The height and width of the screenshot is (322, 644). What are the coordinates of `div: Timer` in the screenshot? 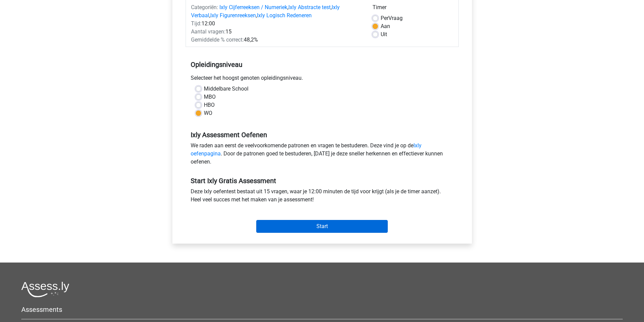 It's located at (413, 9).